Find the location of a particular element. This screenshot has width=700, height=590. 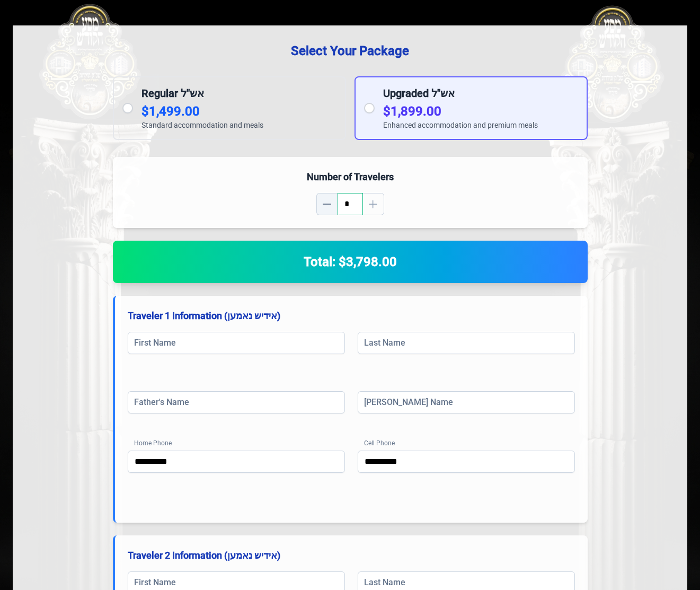

h4: Number of Travelers is located at coordinates (350, 177).